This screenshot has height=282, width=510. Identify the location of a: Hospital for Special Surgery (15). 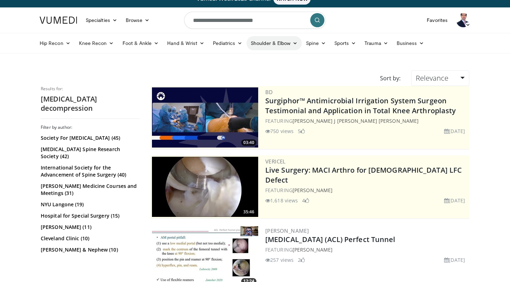
(89, 216).